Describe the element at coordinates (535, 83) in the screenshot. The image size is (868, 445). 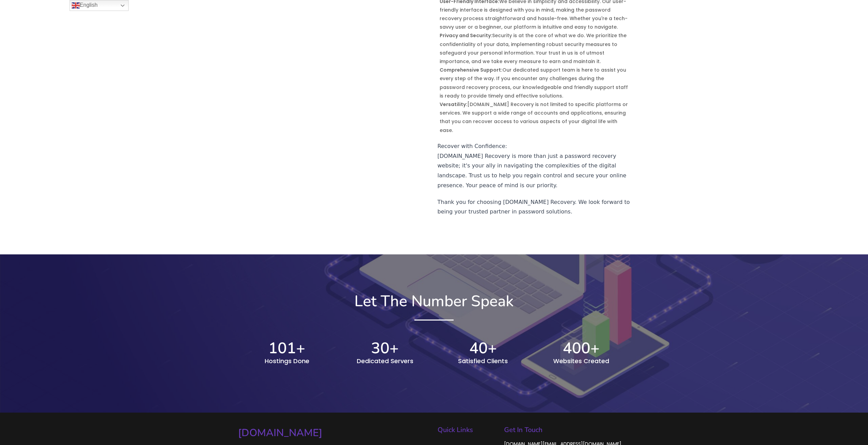
I see `p: Our dedicated support team is here to assist you every step of the way. If you encounter any chal...` at that location.